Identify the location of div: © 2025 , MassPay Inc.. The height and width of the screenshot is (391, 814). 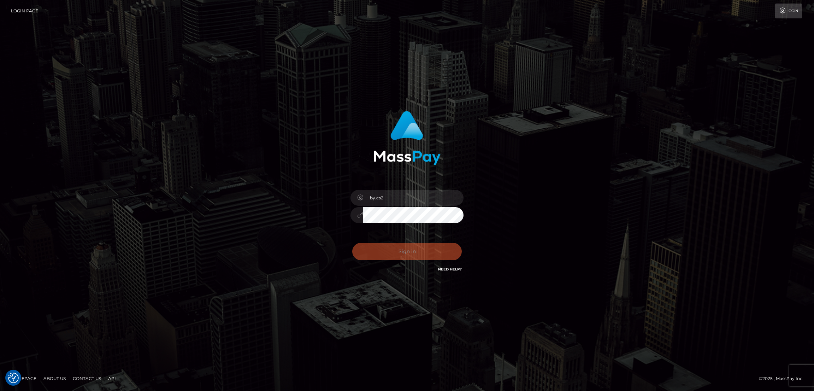
(784, 379).